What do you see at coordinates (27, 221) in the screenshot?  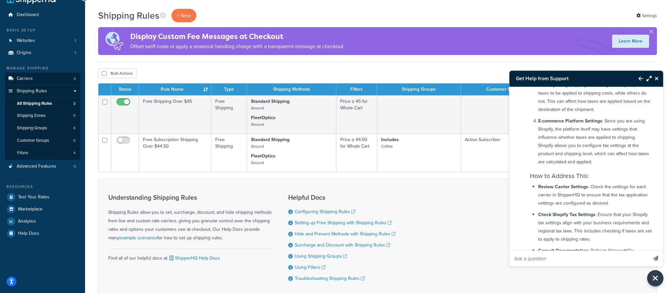 I see `span: Analytics` at bounding box center [27, 221].